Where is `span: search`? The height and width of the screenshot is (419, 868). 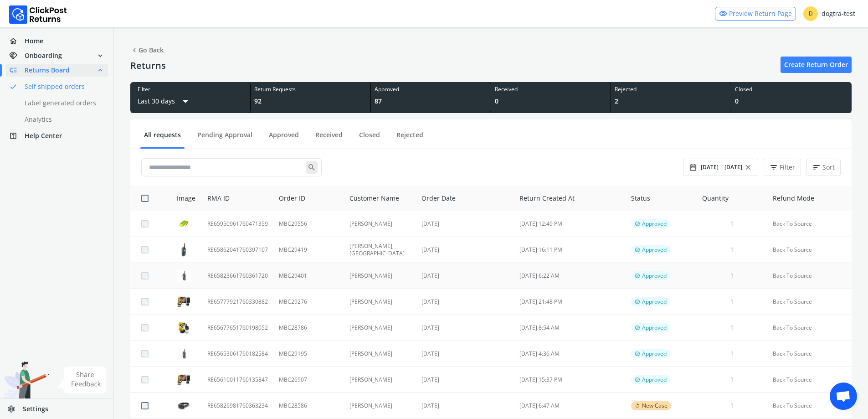 span: search is located at coordinates (312, 167).